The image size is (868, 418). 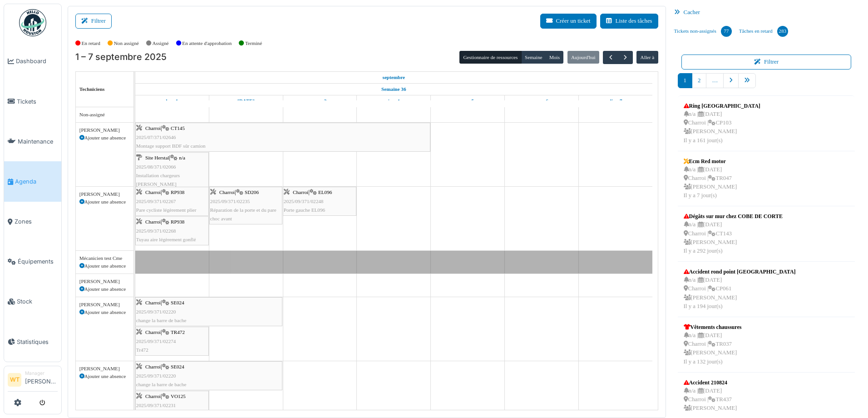 What do you see at coordinates (156, 167) in the screenshot?
I see `span: 2025/08/371/02066` at bounding box center [156, 167].